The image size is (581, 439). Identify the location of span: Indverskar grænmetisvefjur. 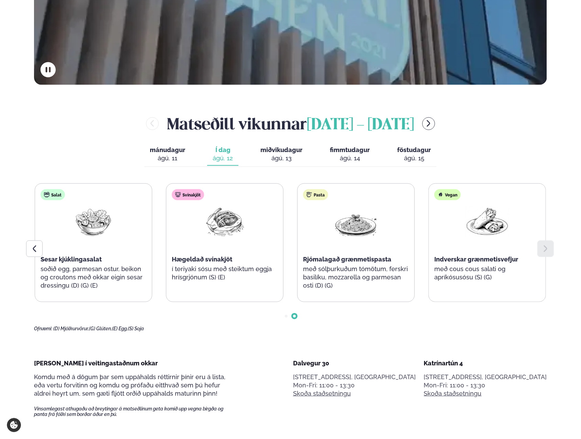
(476, 259).